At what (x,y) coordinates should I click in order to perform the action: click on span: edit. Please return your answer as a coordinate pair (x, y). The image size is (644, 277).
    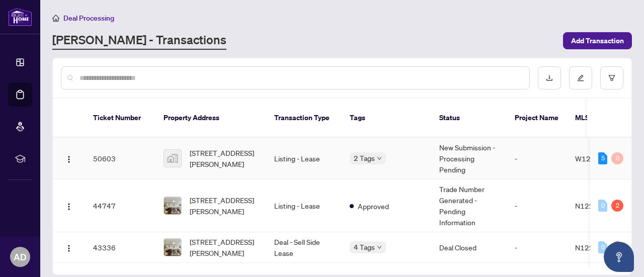
    Looking at the image, I should click on (580, 78).